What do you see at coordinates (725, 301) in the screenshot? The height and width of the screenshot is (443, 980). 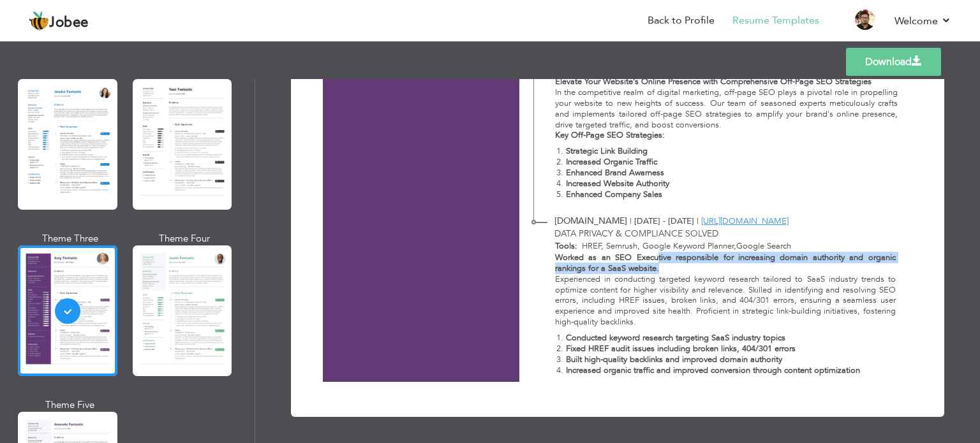 I see `p: Experienced in conducting targeted keyword research tailored to SaaS industry trends to optimize ...` at bounding box center [725, 301].